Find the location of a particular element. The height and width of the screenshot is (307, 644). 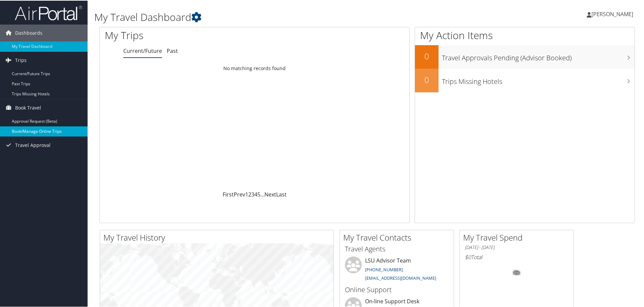

span: $0 is located at coordinates (468, 256).